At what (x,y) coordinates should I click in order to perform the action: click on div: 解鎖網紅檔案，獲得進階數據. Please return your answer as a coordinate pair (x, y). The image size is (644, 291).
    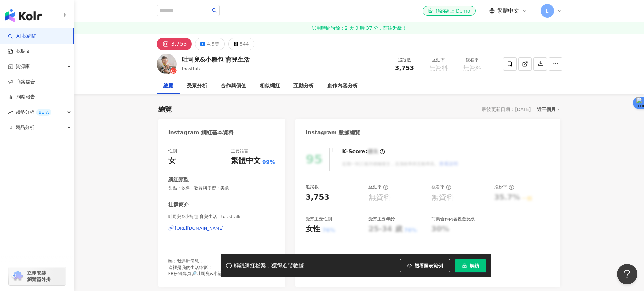
    Looking at the image, I should click on (269, 265).